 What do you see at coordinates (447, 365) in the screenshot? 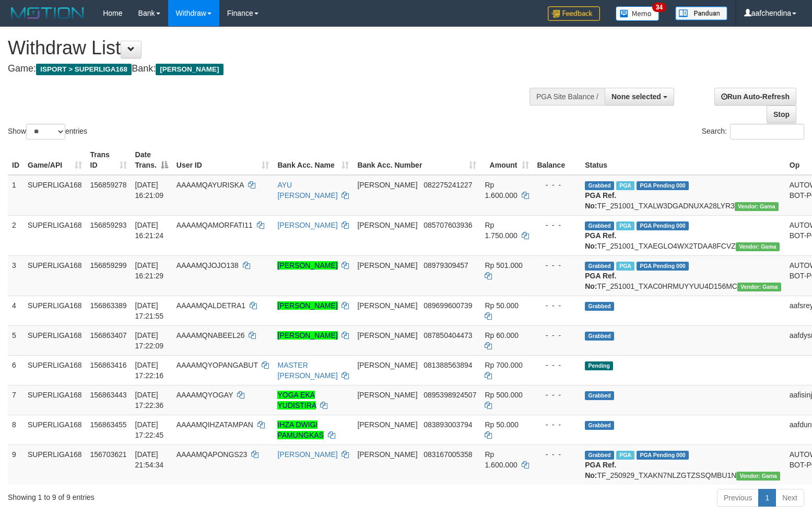
I see `span: Copy 081388563894 to clipboard` at bounding box center [447, 365].